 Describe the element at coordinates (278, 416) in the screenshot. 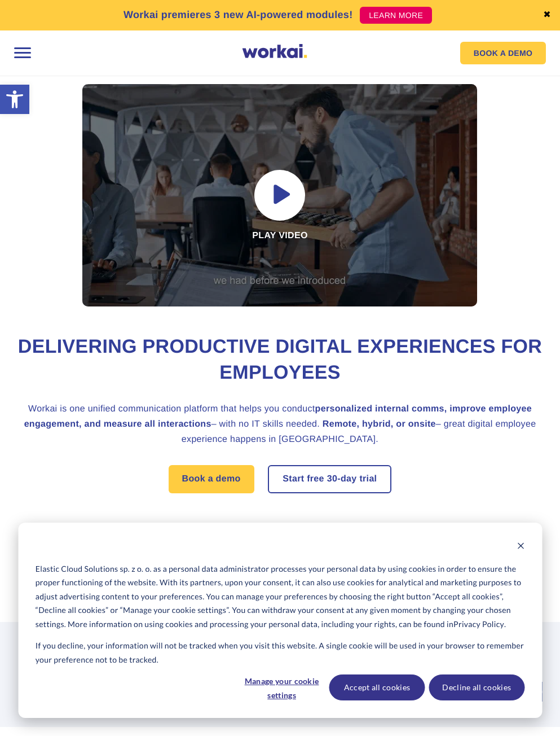

I see `h2: Workai is one unified communication platform that helps you conduct – with no IT skills needed.` at that location.